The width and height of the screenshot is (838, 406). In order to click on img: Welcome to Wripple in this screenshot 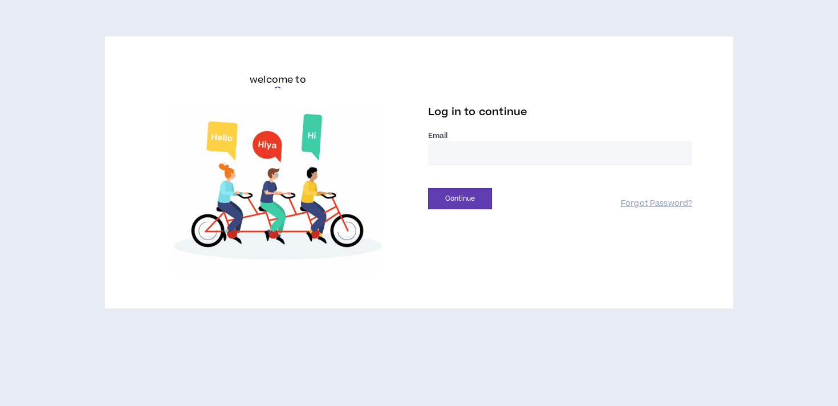, I will do `click(278, 189)`.